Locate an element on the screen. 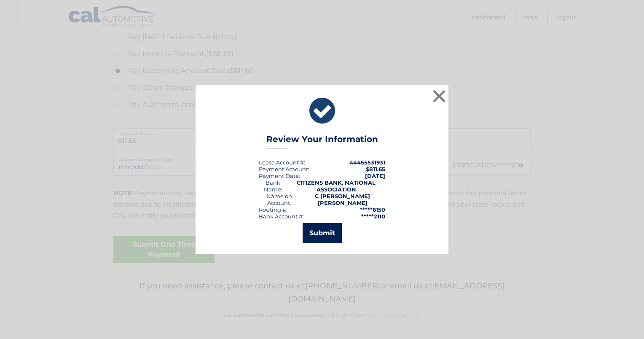 This screenshot has width=644, height=339. strong: CITIZENS BANK, NATIONAL ASSOCIATION is located at coordinates (336, 186).